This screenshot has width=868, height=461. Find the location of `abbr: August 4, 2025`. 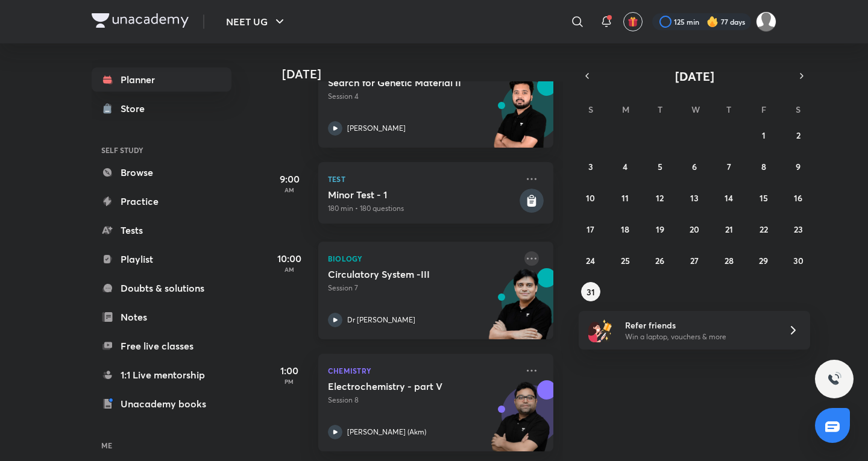

abbr: August 4, 2025 is located at coordinates (625, 166).